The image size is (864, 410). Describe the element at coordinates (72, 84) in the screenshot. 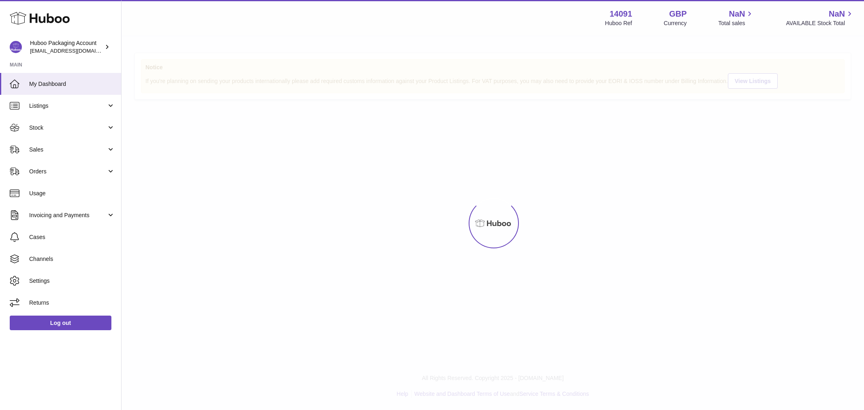

I see `span: My Dashboard` at that location.